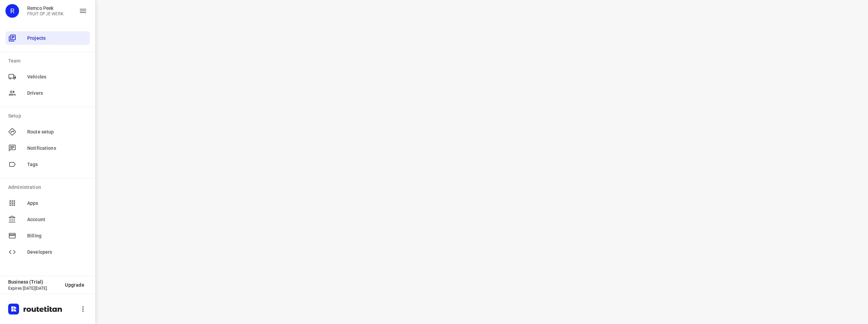  Describe the element at coordinates (48, 77) in the screenshot. I see `div: Vehicles` at that location.